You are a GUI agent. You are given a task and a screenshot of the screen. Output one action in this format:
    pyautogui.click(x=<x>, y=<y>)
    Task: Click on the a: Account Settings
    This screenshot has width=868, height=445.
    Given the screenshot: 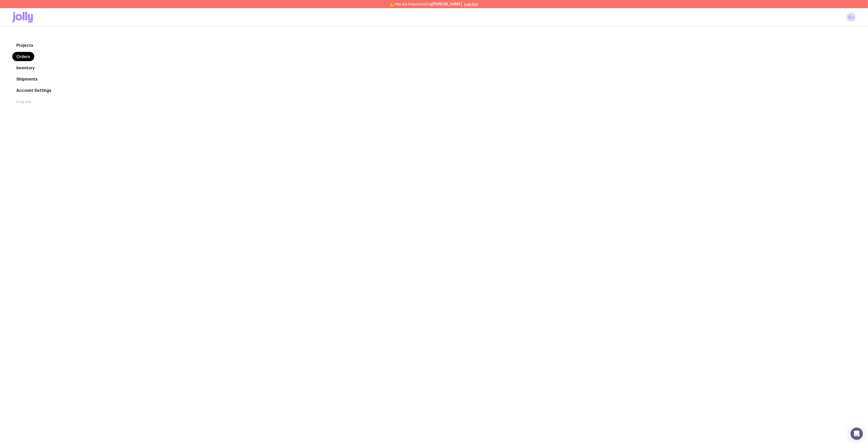 What is the action you would take?
    pyautogui.click(x=34, y=90)
    